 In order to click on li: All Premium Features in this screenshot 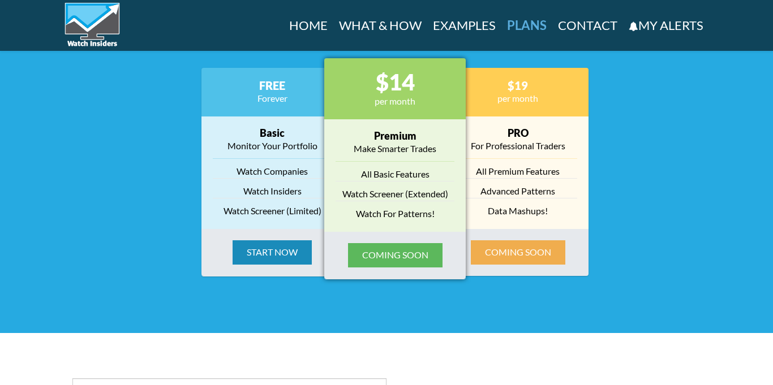, I will do `click(518, 171)`.